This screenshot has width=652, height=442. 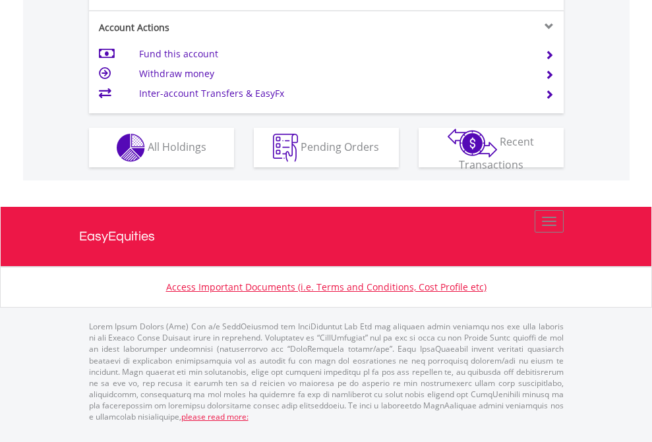 What do you see at coordinates (326, 237) in the screenshot?
I see `a: EasyEquities` at bounding box center [326, 237].